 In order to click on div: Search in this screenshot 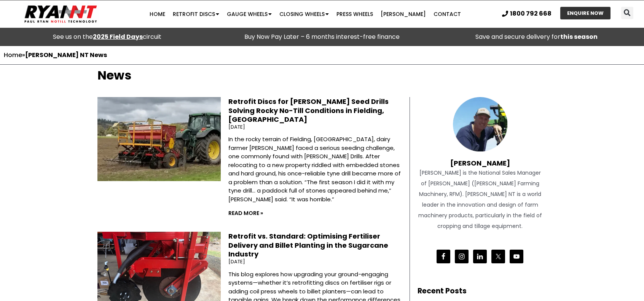, I will do `click(627, 13)`.